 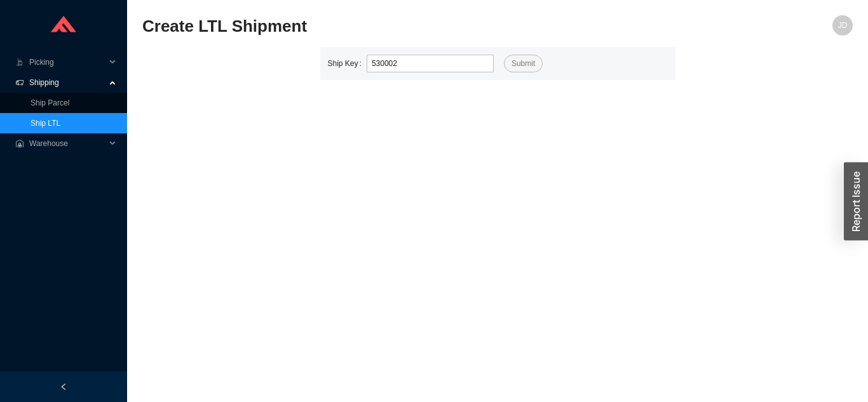 What do you see at coordinates (63, 387) in the screenshot?
I see `span: left` at bounding box center [63, 387].